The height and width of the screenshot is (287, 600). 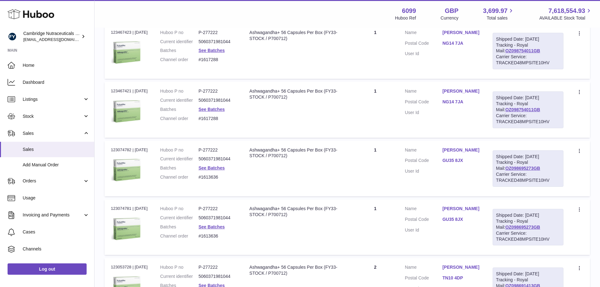 I want to click on span: Dashboard, so click(x=56, y=82).